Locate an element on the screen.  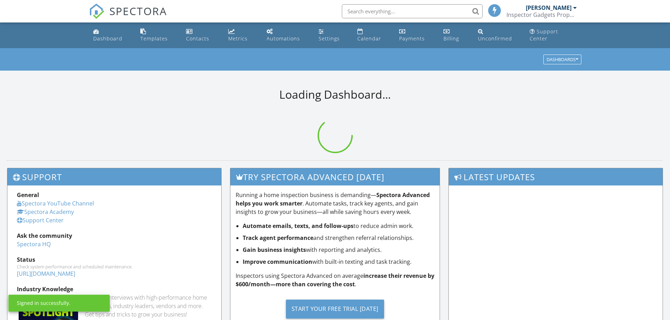
div: Signed in successfully. is located at coordinates (44, 304).